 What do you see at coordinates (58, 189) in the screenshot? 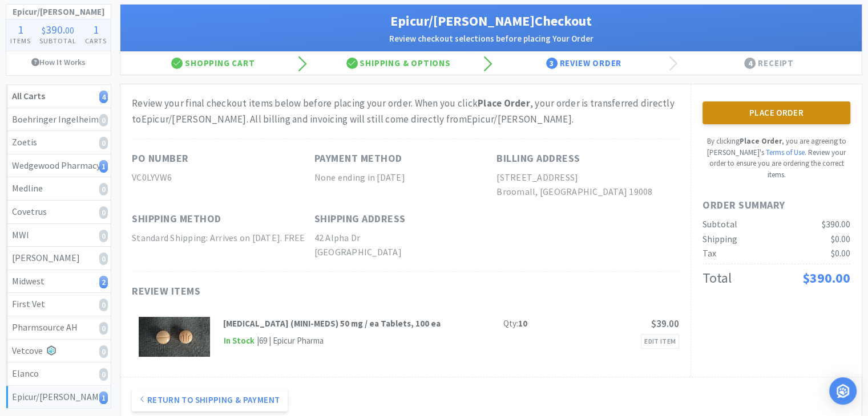
I see `a: Medline0` at bounding box center [58, 189].